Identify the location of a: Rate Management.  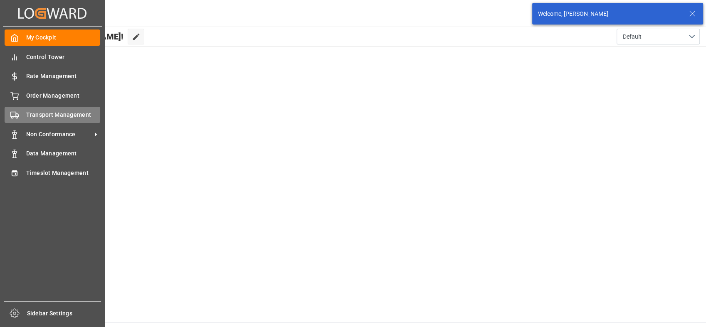
(52, 76).